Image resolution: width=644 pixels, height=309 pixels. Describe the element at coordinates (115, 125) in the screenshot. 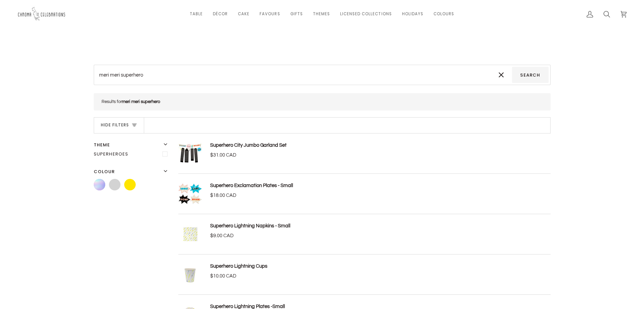

I see `span: Hide filters` at that location.